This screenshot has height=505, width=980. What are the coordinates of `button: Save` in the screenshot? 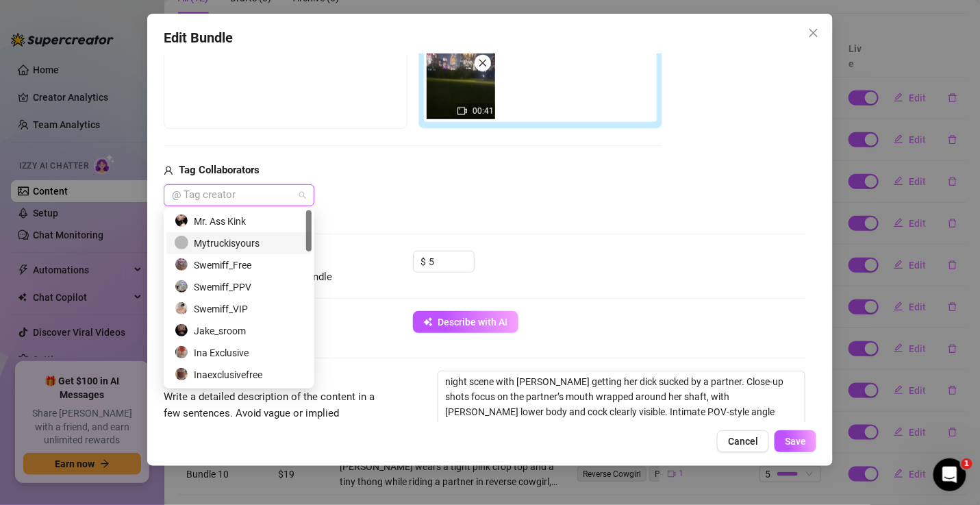 It's located at (795, 441).